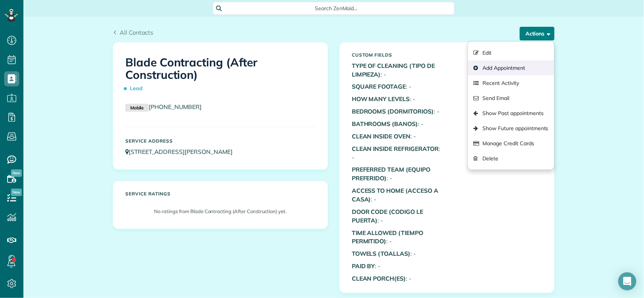 This screenshot has height=298, width=644. Describe the element at coordinates (385, 124) in the screenshot. I see `b: BATHROOMS (BANOS)` at that location.